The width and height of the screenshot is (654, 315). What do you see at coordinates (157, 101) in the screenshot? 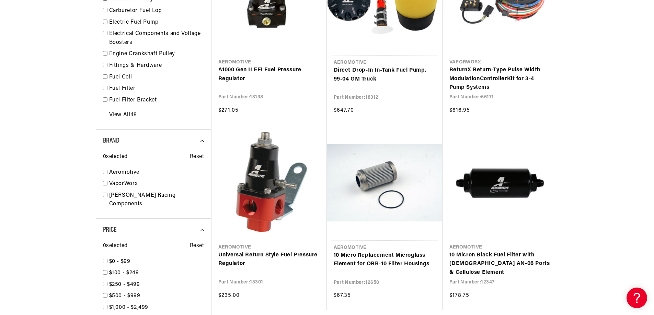
I see `a: Fuel Filter Bracket` at bounding box center [157, 101].